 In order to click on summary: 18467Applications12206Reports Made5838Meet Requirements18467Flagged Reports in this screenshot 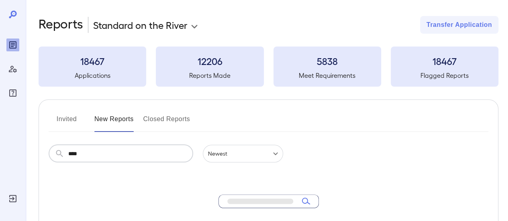, I will do `click(268, 67)`.